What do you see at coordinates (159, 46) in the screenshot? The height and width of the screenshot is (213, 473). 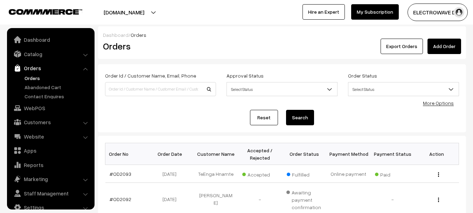 I see `h2: Orders` at bounding box center [159, 46].